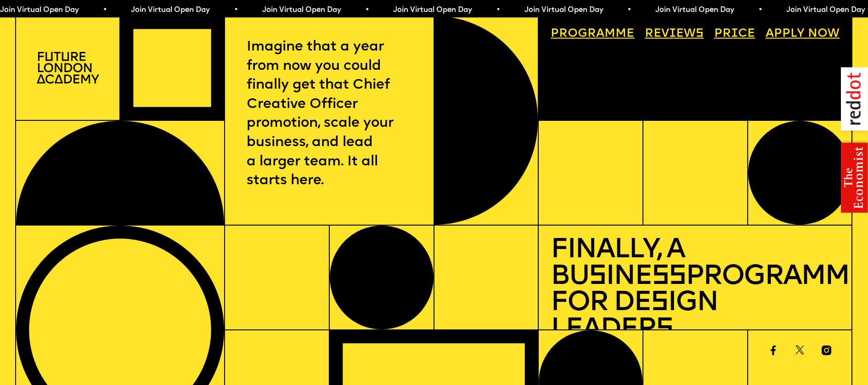  Describe the element at coordinates (735, 34) in the screenshot. I see `a: Price` at that location.